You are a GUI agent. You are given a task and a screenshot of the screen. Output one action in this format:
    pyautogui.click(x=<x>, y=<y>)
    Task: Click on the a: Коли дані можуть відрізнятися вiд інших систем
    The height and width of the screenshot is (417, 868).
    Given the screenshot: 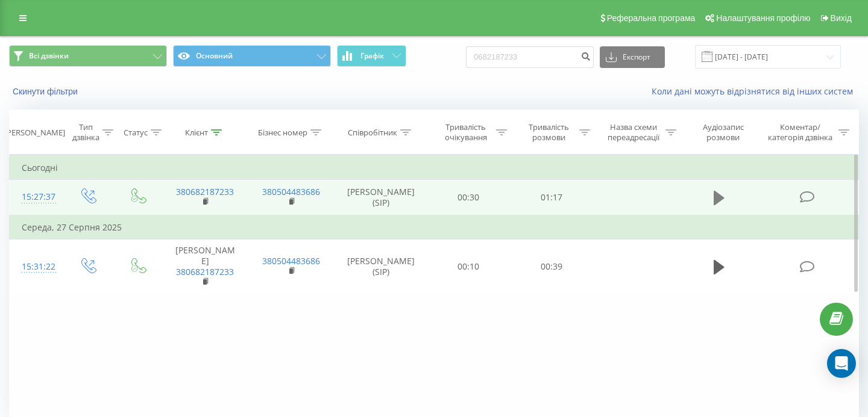 What is the action you would take?
    pyautogui.click(x=756, y=91)
    